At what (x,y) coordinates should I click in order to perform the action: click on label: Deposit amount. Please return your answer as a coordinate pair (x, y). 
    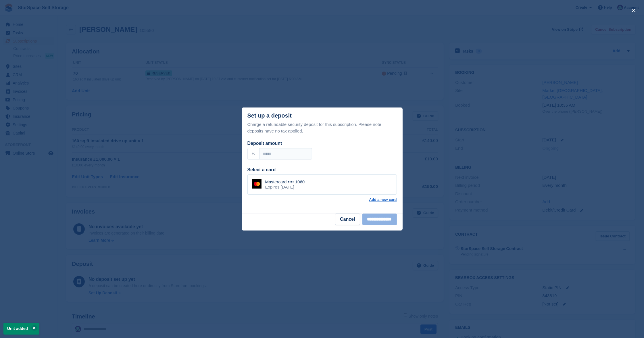
    Looking at the image, I should click on (265, 143).